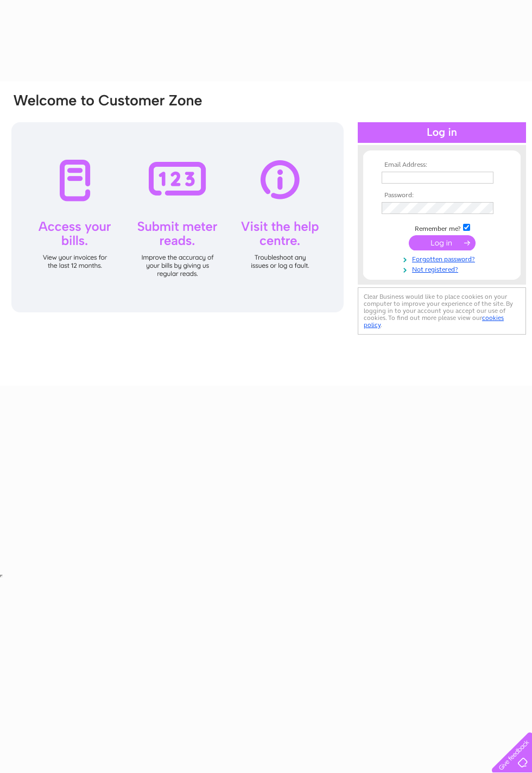 The image size is (532, 773). I want to click on th: Password:, so click(442, 195).